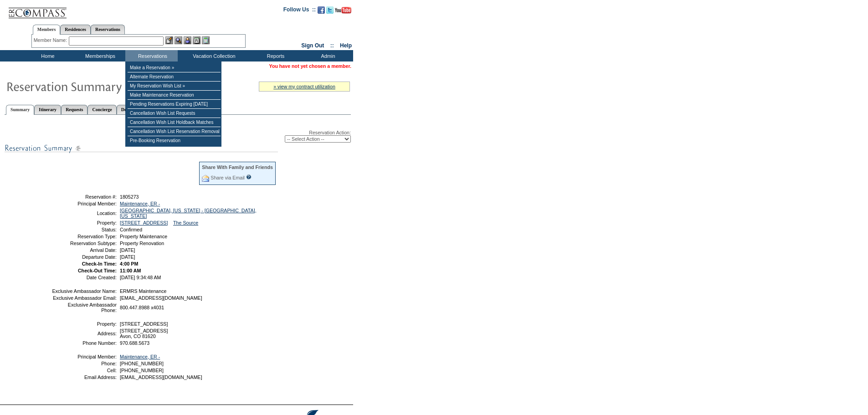 This screenshot has height=415, width=868. Describe the element at coordinates (75, 29) in the screenshot. I see `a: Residences` at that location.